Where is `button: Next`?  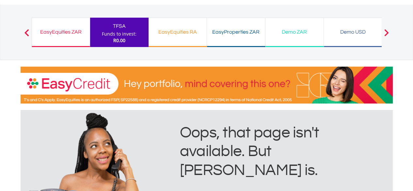 button: Next is located at coordinates (386, 36).